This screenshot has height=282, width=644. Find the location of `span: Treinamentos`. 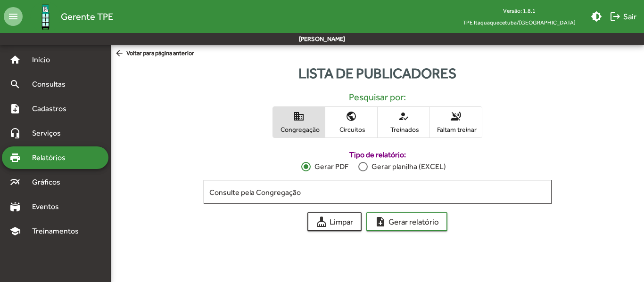

span: Treinamentos is located at coordinates (58, 231).